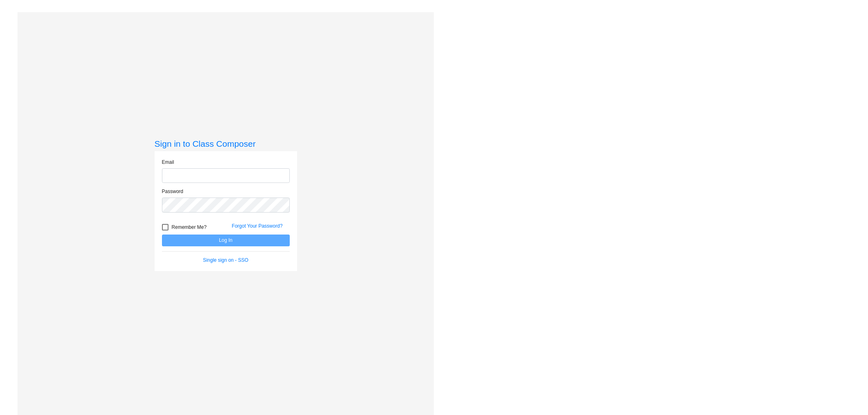  Describe the element at coordinates (258, 226) in the screenshot. I see `a: Forgot Your Password?` at that location.